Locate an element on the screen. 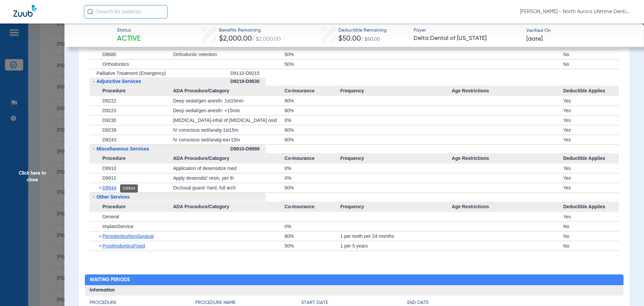 The width and height of the screenshot is (644, 306). img: Zuub Logo is located at coordinates (25, 11).